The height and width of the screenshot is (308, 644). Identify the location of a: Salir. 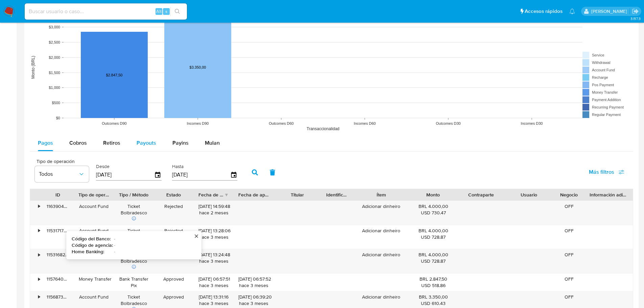
(635, 11).